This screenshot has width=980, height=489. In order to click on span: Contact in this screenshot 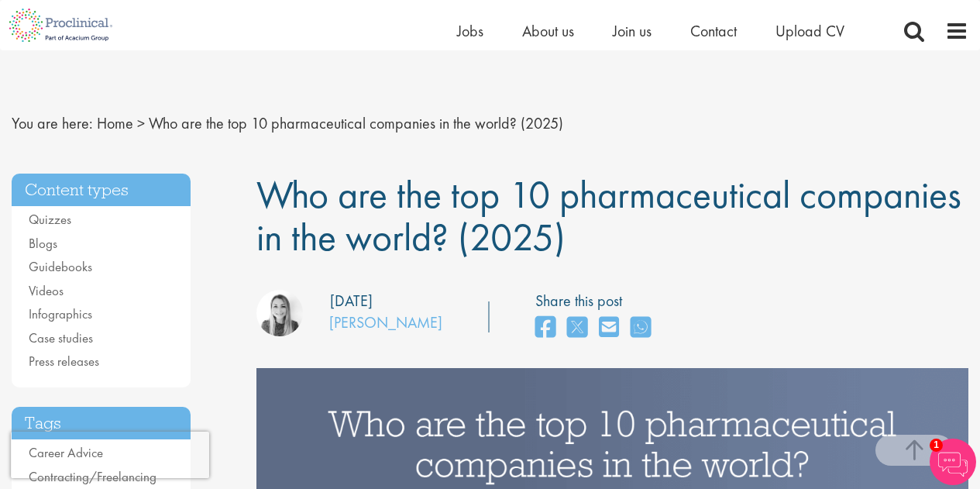, I will do `click(713, 31)`.